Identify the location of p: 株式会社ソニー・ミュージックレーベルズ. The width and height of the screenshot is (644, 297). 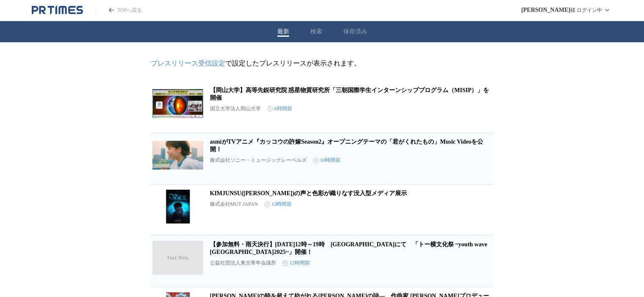
(258, 160).